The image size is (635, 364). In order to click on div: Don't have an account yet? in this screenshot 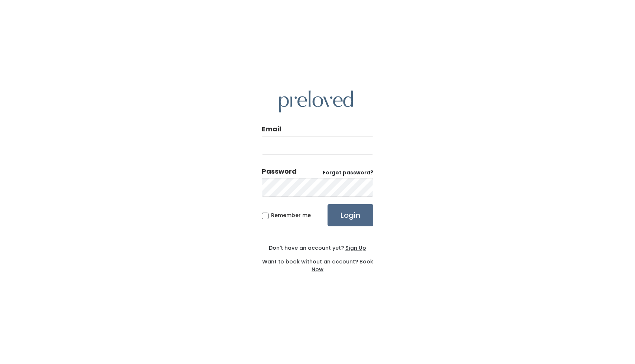, I will do `click(318, 248)`.